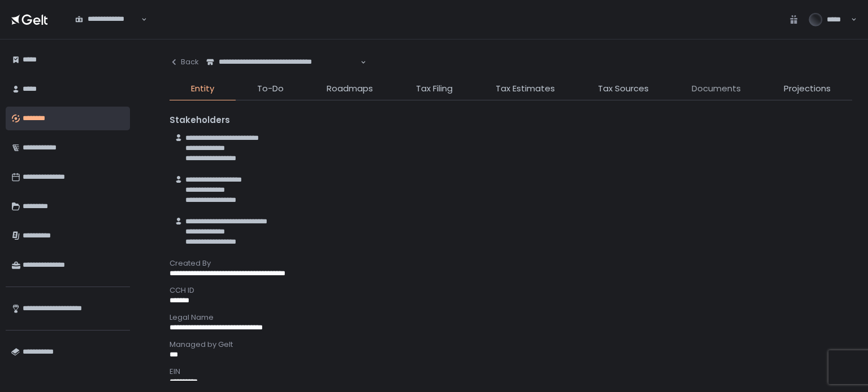  What do you see at coordinates (623, 88) in the screenshot?
I see `span: Tax Sources` at bounding box center [623, 88].